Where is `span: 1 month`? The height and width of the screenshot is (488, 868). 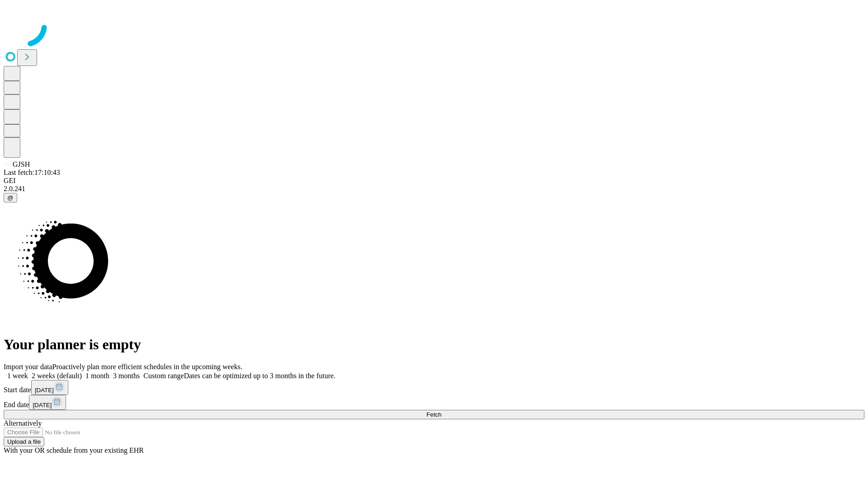
span: 1 month is located at coordinates (97, 375).